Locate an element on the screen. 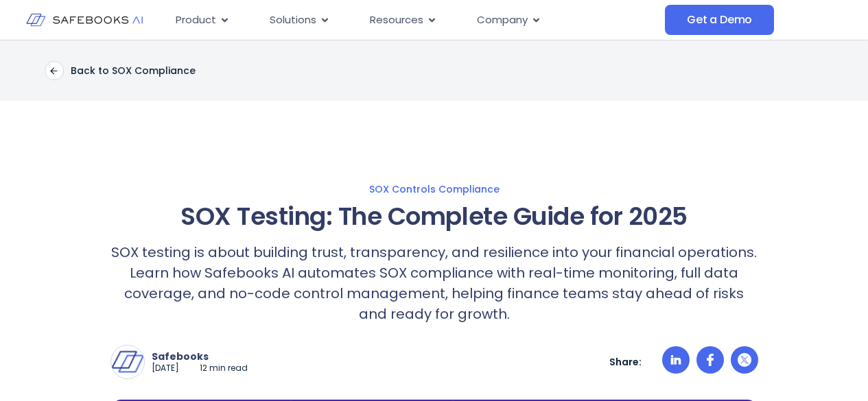 The image size is (868, 401). span: Get a Demo is located at coordinates (719, 20).